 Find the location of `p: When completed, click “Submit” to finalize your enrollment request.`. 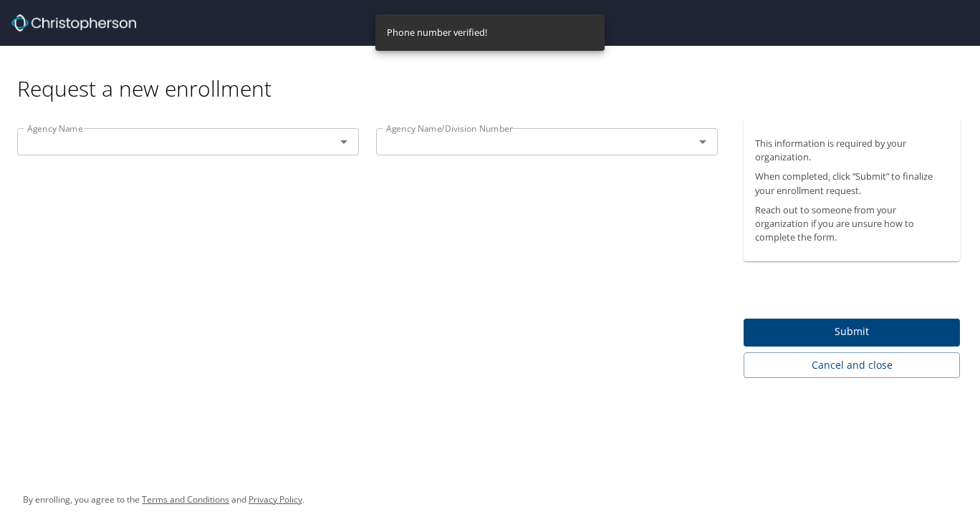

p: When completed, click “Submit” to finalize your enrollment request. is located at coordinates (852, 183).